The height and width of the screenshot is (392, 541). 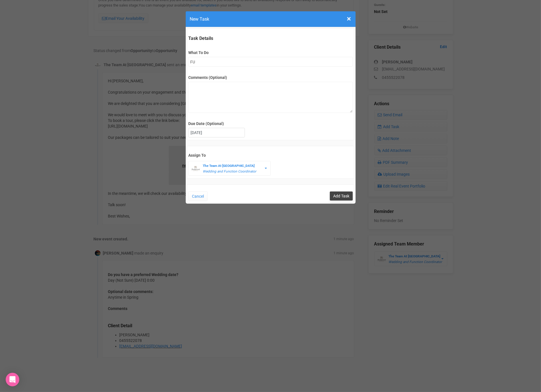 What do you see at coordinates (198, 196) in the screenshot?
I see `button: Cancel` at bounding box center [198, 196].